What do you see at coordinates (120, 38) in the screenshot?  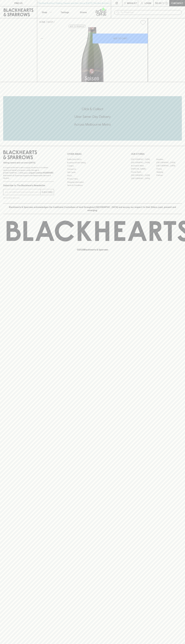 I see `button: ADD TO CART` at bounding box center [120, 38].